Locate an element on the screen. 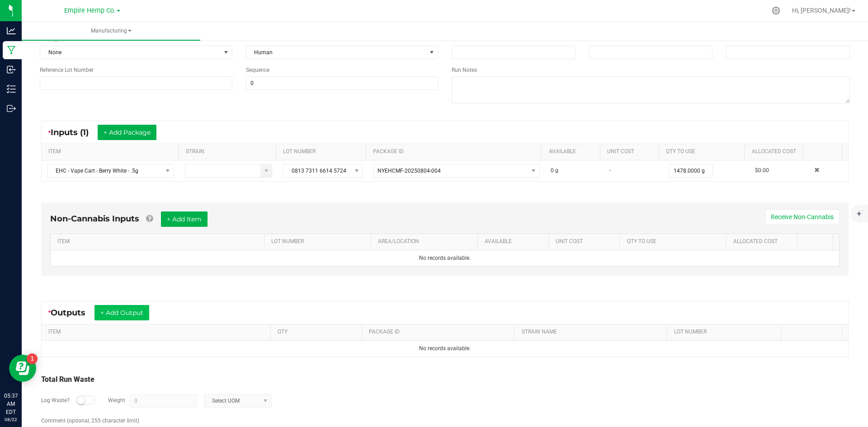  span: $0.00 is located at coordinates (761, 170).